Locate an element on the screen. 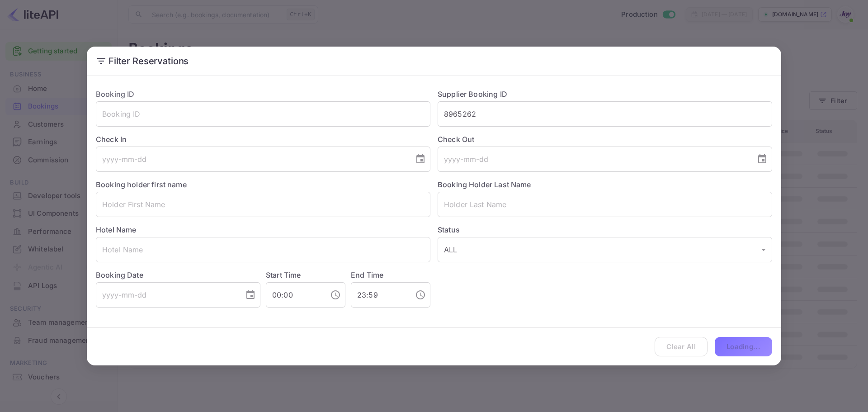 The height and width of the screenshot is (412, 868). label: Check In is located at coordinates (263, 140).